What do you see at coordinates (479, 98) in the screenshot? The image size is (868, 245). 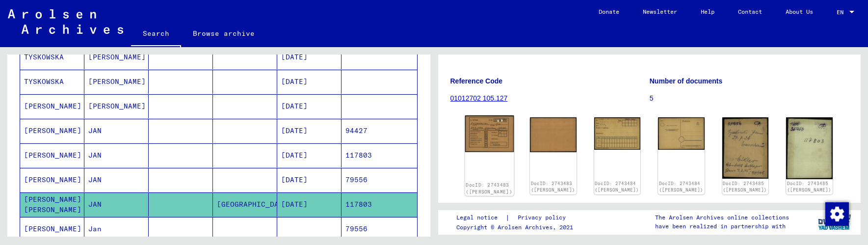 I see `a: 01012702 105.127` at bounding box center [479, 98].